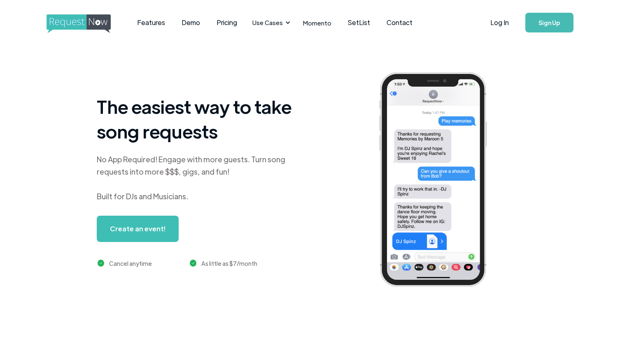 The height and width of the screenshot is (364, 620). Describe the element at coordinates (227, 22) in the screenshot. I see `a: Pricing` at that location.